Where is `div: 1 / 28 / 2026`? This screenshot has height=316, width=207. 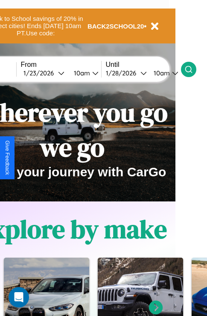
div: 1 / 28 / 2026 is located at coordinates (123, 73).